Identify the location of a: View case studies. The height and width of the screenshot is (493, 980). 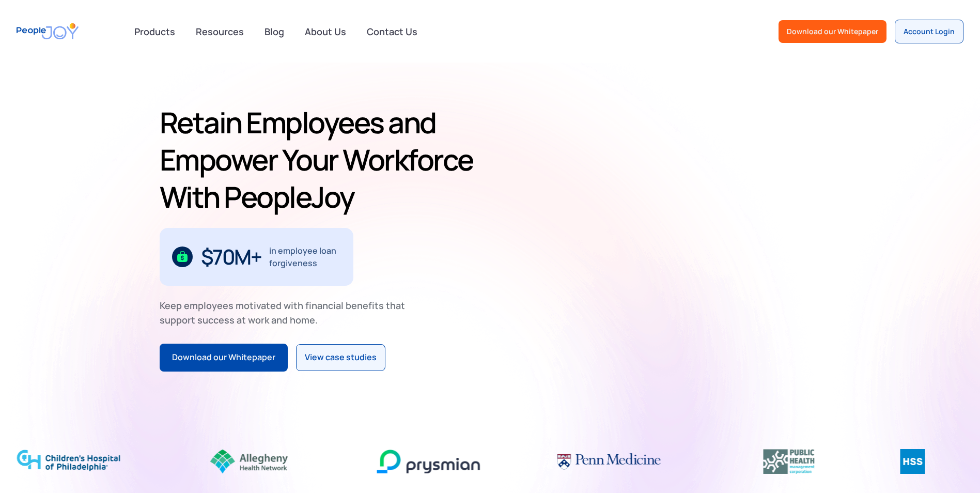
(340, 358).